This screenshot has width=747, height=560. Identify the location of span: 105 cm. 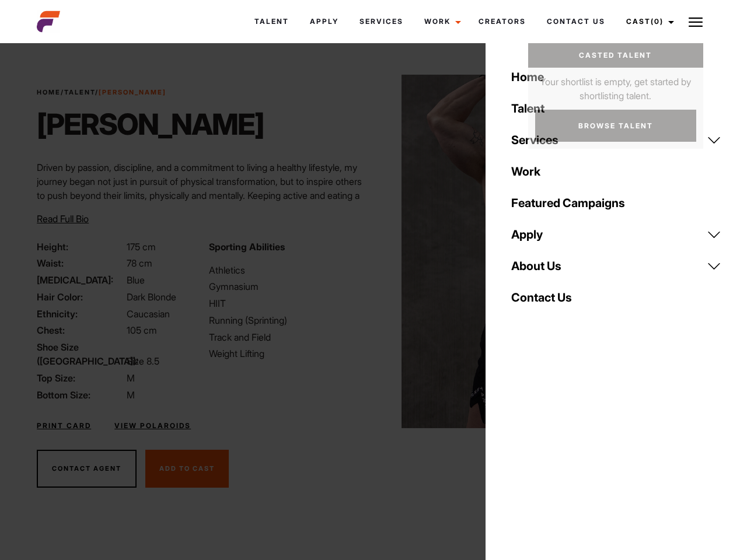
(142, 330).